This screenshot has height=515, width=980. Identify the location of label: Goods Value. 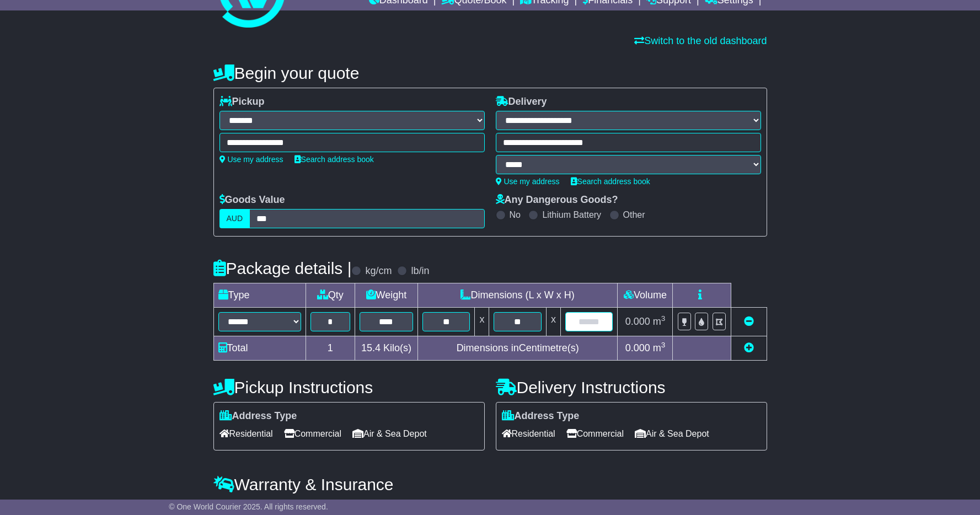
(252, 200).